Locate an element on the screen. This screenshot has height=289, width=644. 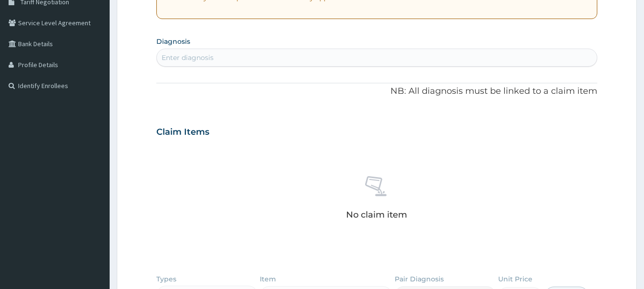
h3: Claim Items is located at coordinates (183, 132).